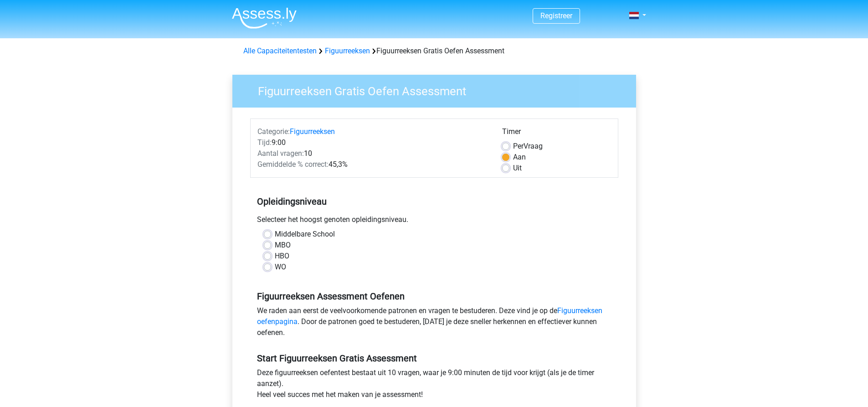 Image resolution: width=868 pixels, height=407 pixels. What do you see at coordinates (434, 51) in the screenshot?
I see `div: Figuurreeksen Gratis Oefen Assessment` at bounding box center [434, 51].